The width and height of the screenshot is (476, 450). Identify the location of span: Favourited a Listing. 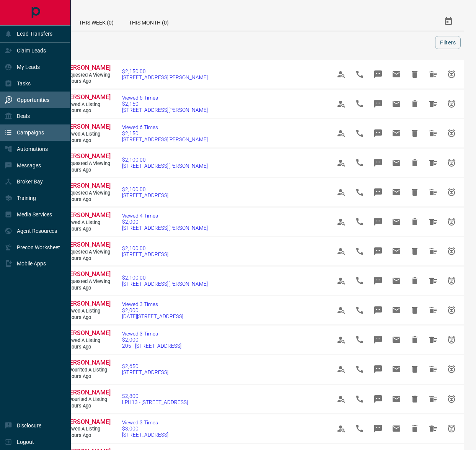
(87, 370).